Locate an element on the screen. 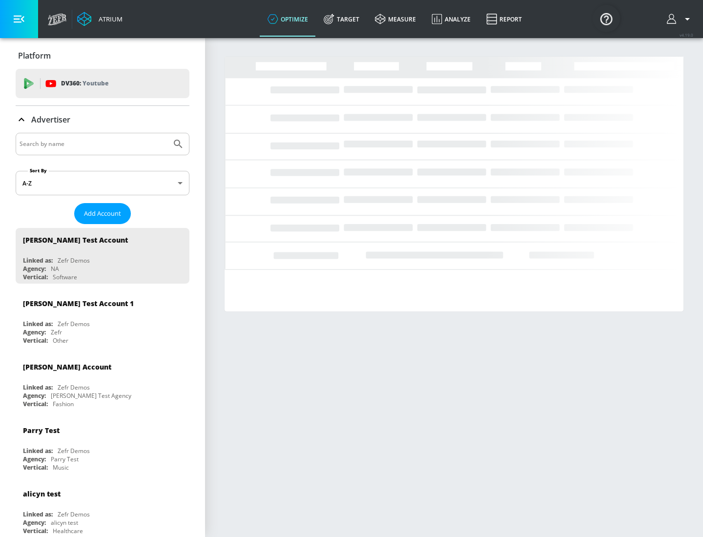 This screenshot has height=537, width=703. p: Advertiser is located at coordinates (51, 120).